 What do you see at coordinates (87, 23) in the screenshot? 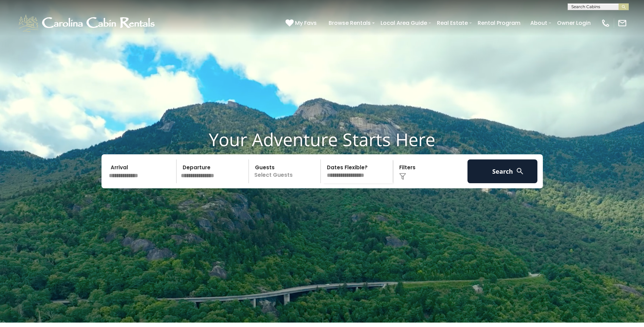
I see `img: White-1-1-2.png` at bounding box center [87, 23].